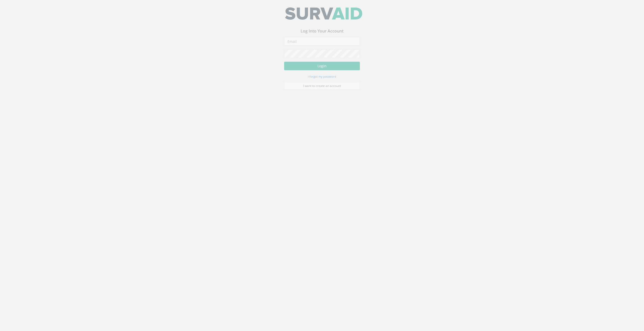 The width and height of the screenshot is (644, 331). Describe the element at coordinates (322, 69) in the screenshot. I see `button: Login` at that location.